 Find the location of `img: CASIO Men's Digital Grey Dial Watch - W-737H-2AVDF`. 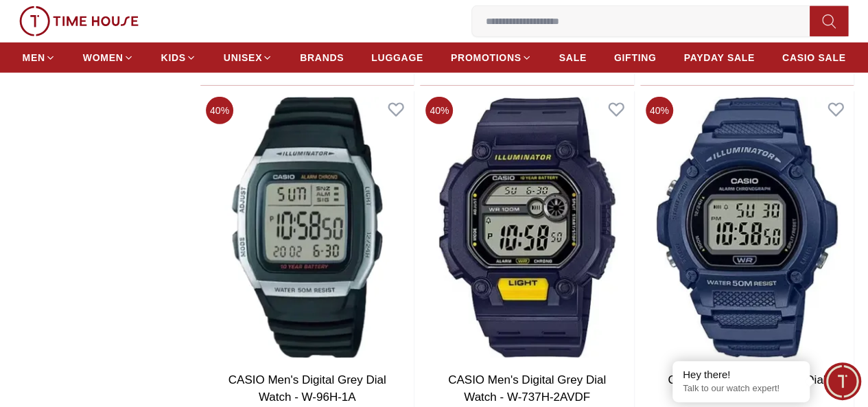

img: CASIO Men's Digital Grey Dial Watch - W-737H-2AVDF is located at coordinates (526, 227).